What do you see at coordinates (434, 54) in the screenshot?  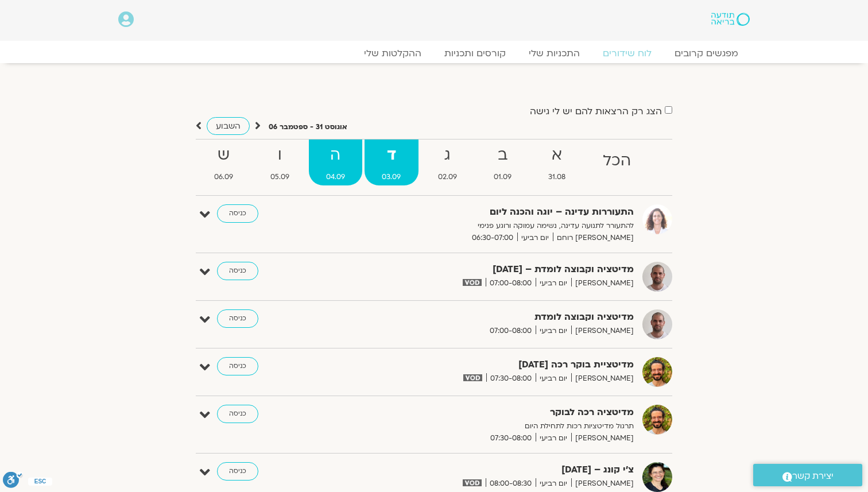 I see `nav: Menu` at bounding box center [434, 54].